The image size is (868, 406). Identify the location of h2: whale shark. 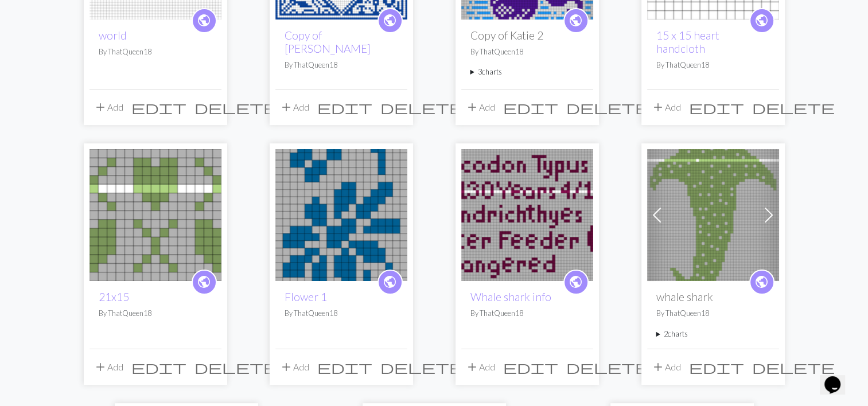
(713, 296).